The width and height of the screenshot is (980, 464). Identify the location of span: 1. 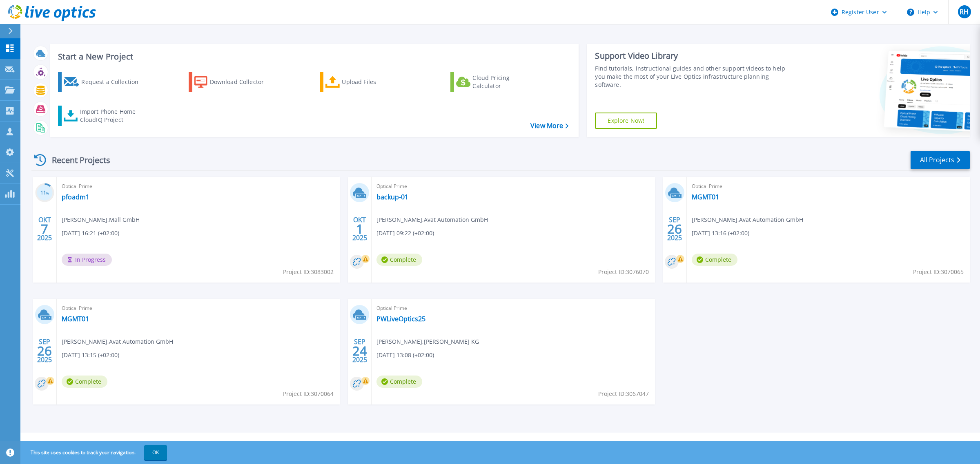
(360, 229).